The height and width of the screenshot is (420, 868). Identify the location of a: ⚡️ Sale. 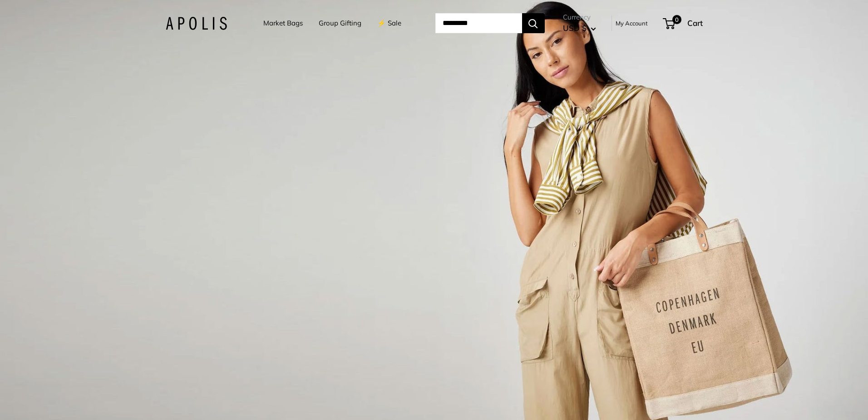
(389, 23).